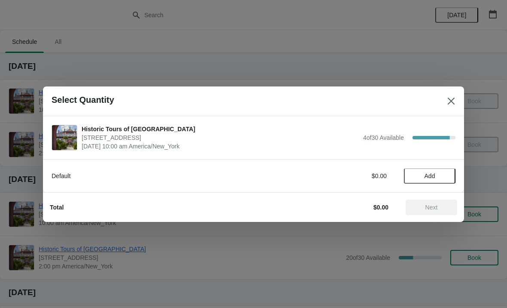 This screenshot has width=507, height=308. What do you see at coordinates (57, 207) in the screenshot?
I see `strong: Total` at bounding box center [57, 207].